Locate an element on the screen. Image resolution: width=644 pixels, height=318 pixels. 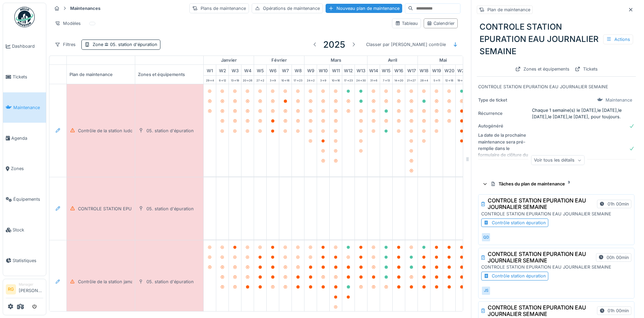
div: Maintenance is located at coordinates (619, 100).